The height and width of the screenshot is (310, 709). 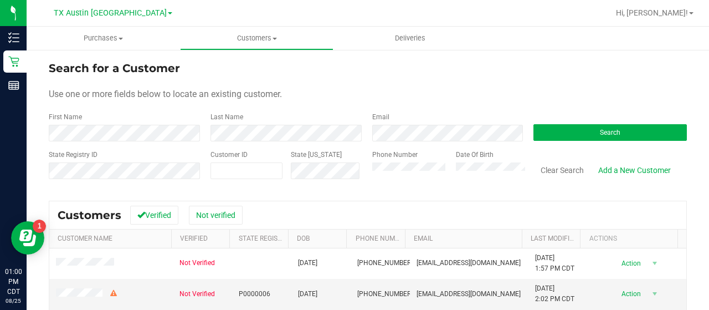 I want to click on label: Last Name, so click(x=227, y=117).